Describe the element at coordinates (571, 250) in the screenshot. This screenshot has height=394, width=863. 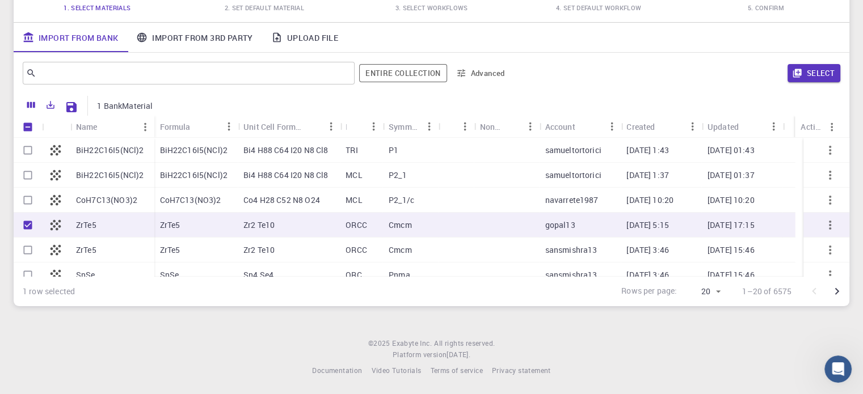
I see `p: sansmishra13` at that location.